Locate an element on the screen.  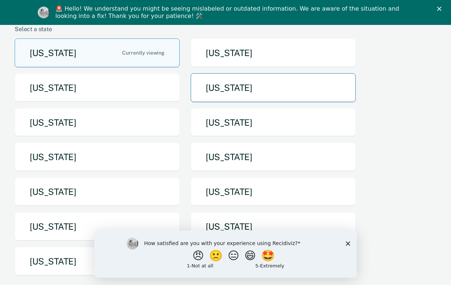
button: 5 is located at coordinates (174, 25).